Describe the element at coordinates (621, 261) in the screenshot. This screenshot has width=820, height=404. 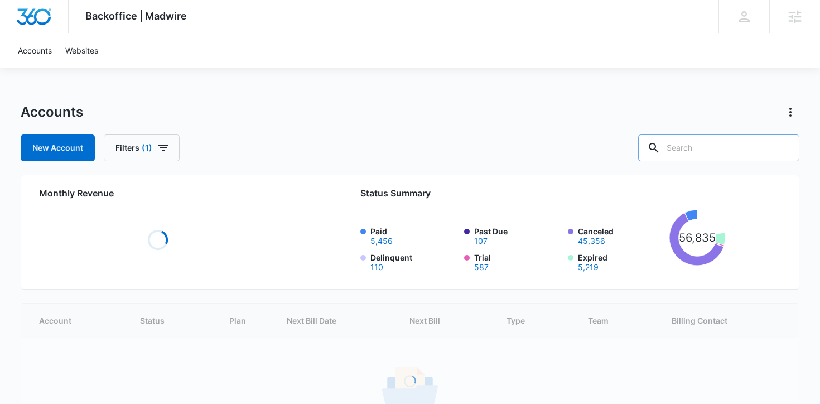
I see `label: Expired` at that location.